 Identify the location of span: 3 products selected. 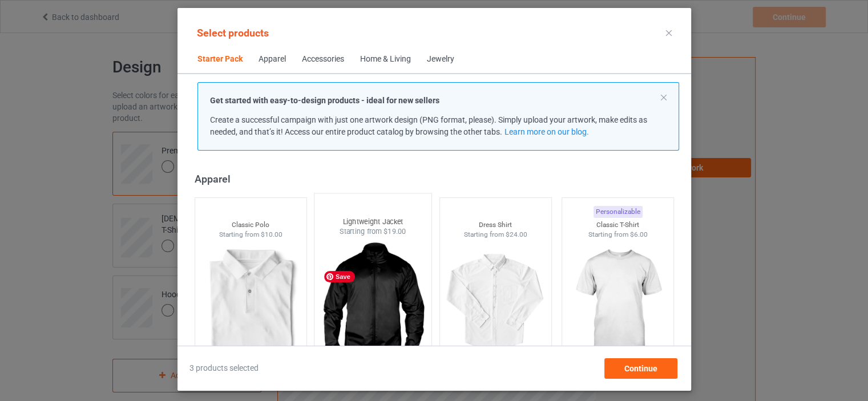
(224, 368).